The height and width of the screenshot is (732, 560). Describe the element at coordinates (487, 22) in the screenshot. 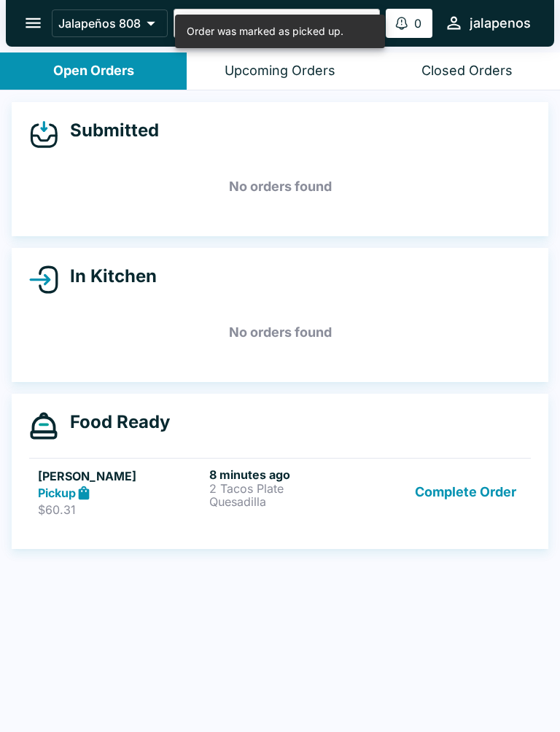

I see `button: jalapenos` at that location.